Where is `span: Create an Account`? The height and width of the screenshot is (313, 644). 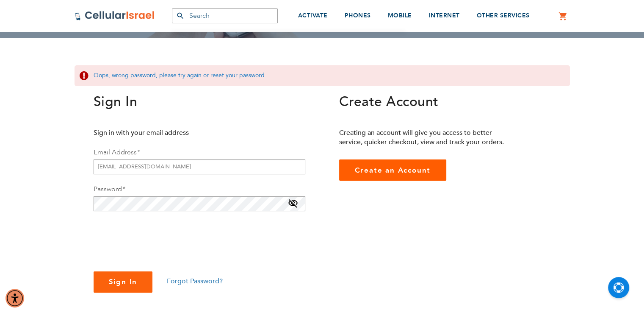 span: Create an Account is located at coordinates (393, 170).